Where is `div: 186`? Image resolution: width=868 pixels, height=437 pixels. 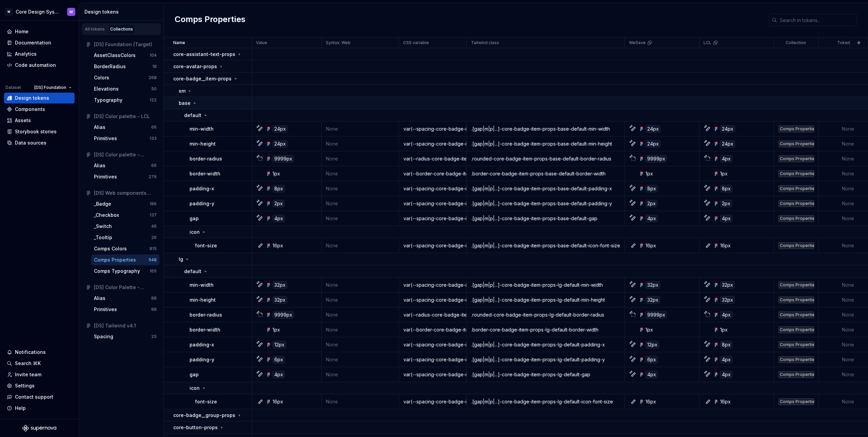 div: 186 is located at coordinates (153, 204).